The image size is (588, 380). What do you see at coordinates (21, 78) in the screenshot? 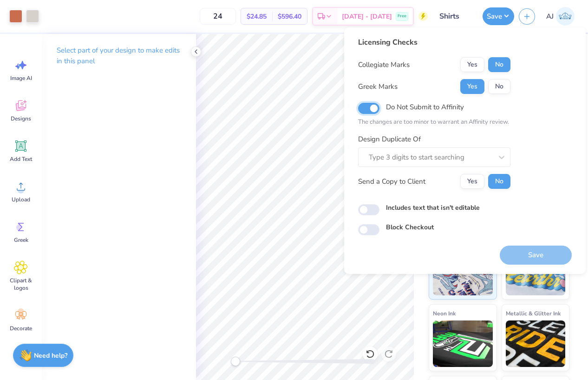
I see `span: Image AI` at bounding box center [21, 78].